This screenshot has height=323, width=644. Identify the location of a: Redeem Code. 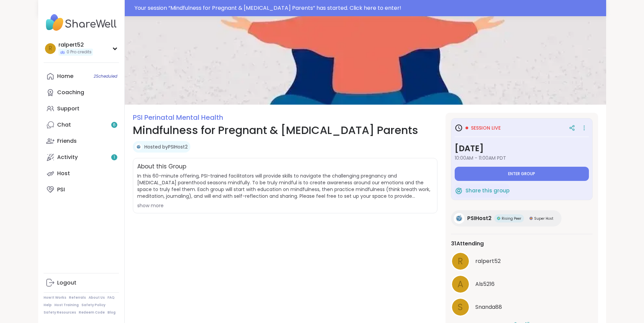
(91, 313).